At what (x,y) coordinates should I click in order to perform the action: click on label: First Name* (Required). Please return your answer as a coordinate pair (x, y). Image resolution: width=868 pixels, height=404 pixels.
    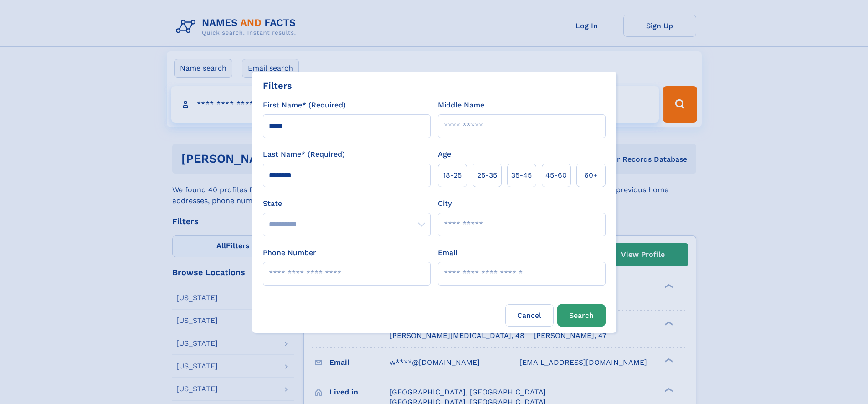
    Looking at the image, I should click on (304, 105).